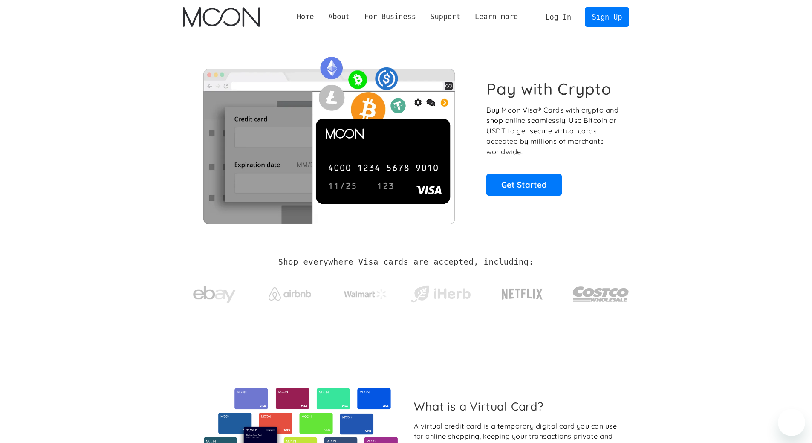 This screenshot has width=812, height=443. What do you see at coordinates (290, 292) in the screenshot?
I see `a: Airbnb` at bounding box center [290, 292].